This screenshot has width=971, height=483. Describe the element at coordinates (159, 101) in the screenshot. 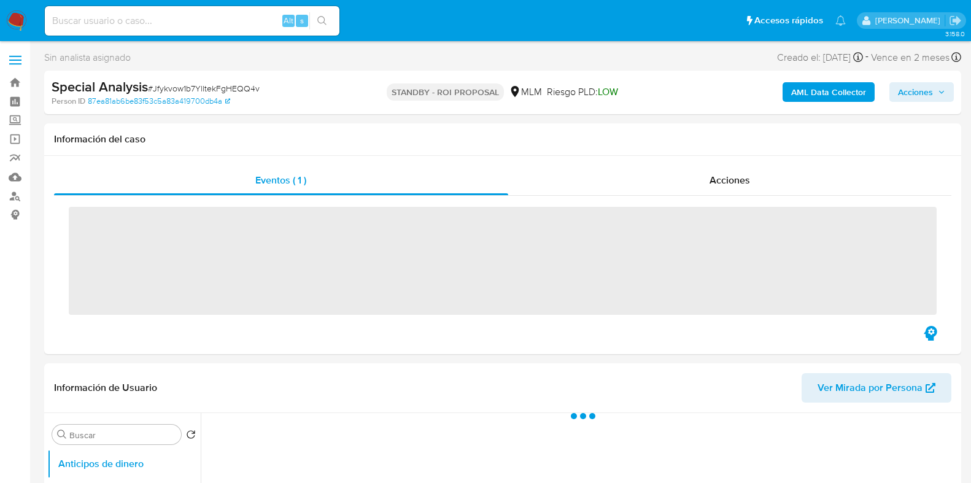

I see `a: 87ea81ab6be83f53c5a83a419700db4a` at that location.